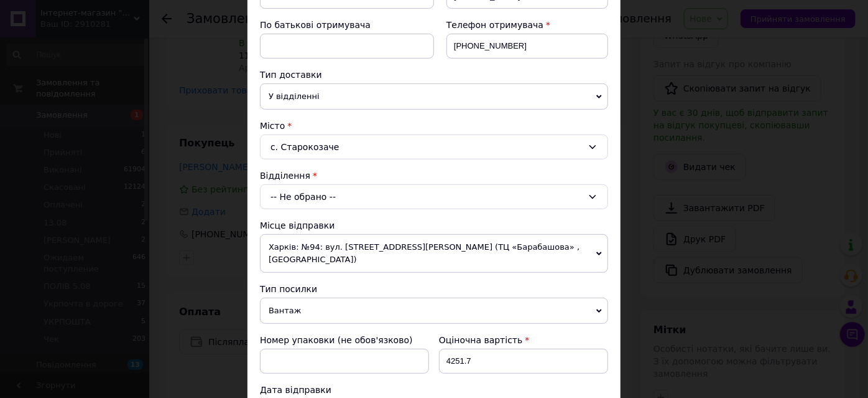  Describe the element at coordinates (434, 175) in the screenshot. I see `div: Відділення` at that location.